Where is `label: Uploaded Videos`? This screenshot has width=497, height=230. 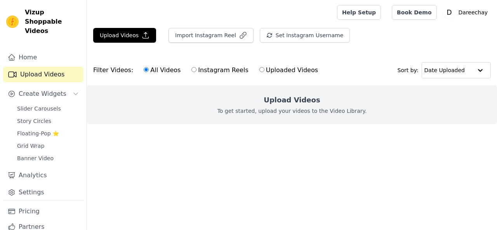
label: Uploaded Videos is located at coordinates (288, 70).